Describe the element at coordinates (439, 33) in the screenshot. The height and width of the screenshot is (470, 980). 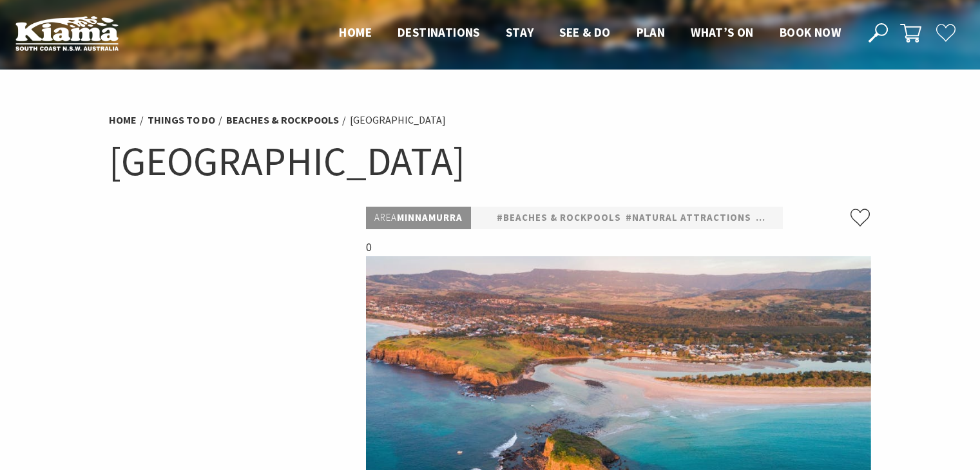
I see `a: Destinations` at that location.